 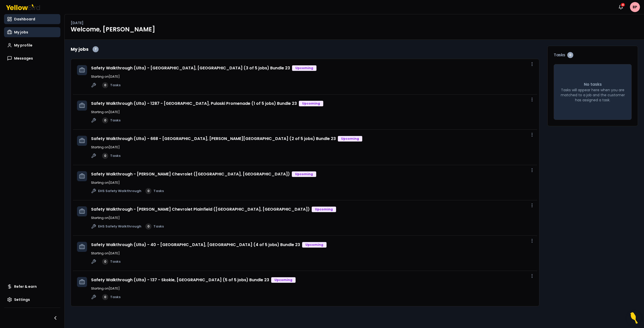 What do you see at coordinates (23, 58) in the screenshot?
I see `span: Messages` at bounding box center [23, 58].